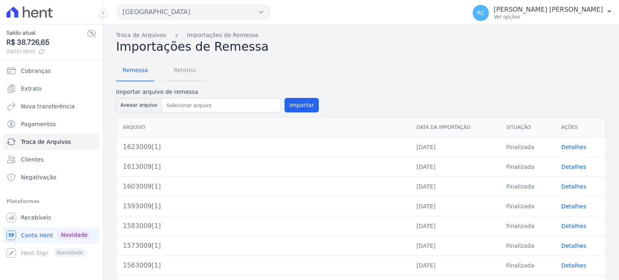 Image resolution: width=619 pixels, height=280 pixels. What do you see at coordinates (36, 71) in the screenshot?
I see `span: Cobranças` at bounding box center [36, 71].